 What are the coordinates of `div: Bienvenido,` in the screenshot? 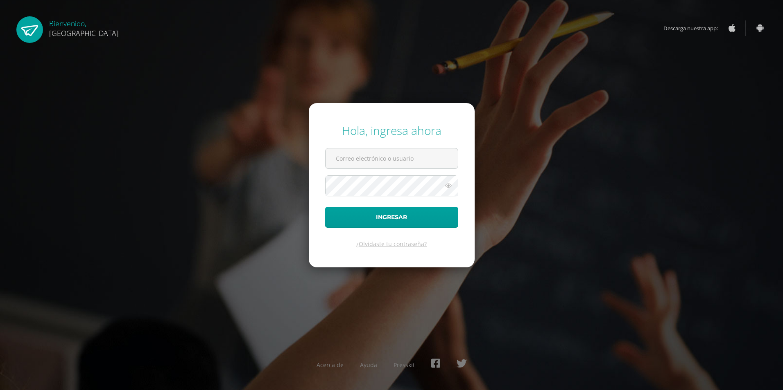 It's located at (84, 27).